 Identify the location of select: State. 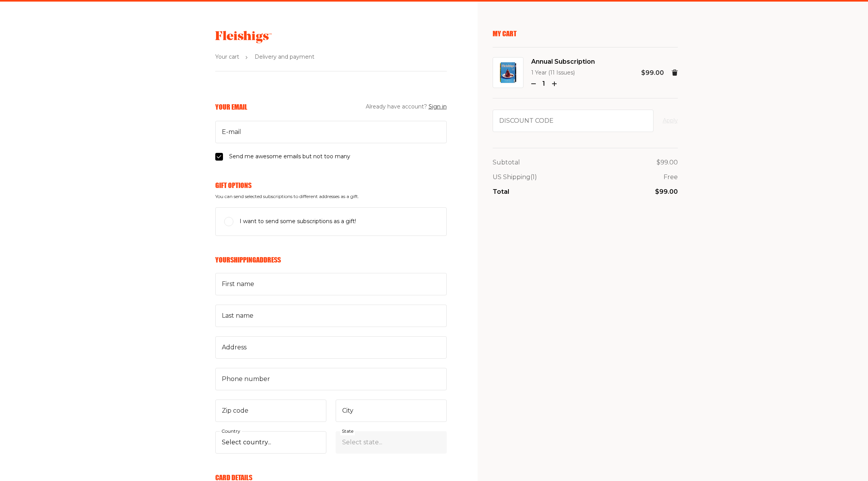
(391, 443).